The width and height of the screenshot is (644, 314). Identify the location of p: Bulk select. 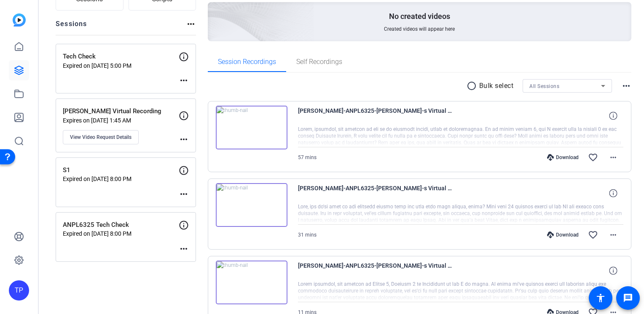
(496, 86).